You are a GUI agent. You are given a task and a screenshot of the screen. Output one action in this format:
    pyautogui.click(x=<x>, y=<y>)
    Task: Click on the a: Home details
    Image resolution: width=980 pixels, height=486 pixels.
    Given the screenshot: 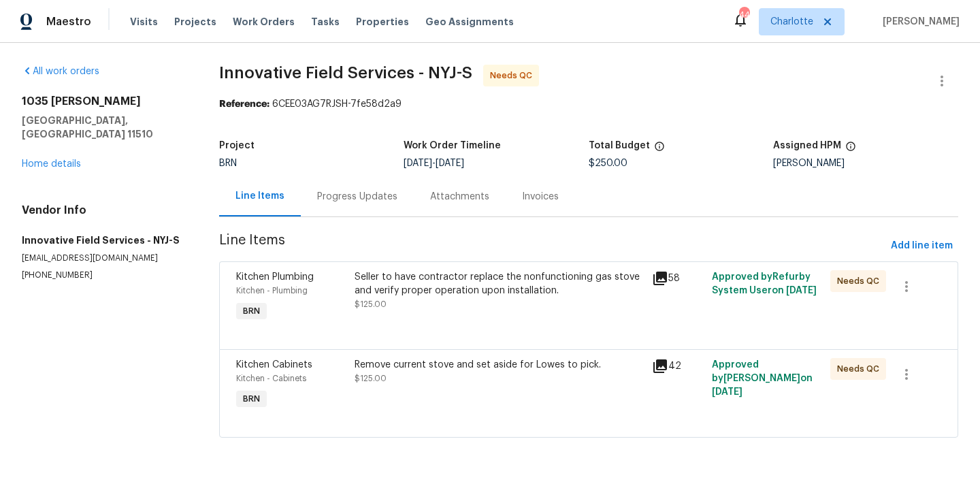 What is the action you would take?
    pyautogui.click(x=51, y=164)
    